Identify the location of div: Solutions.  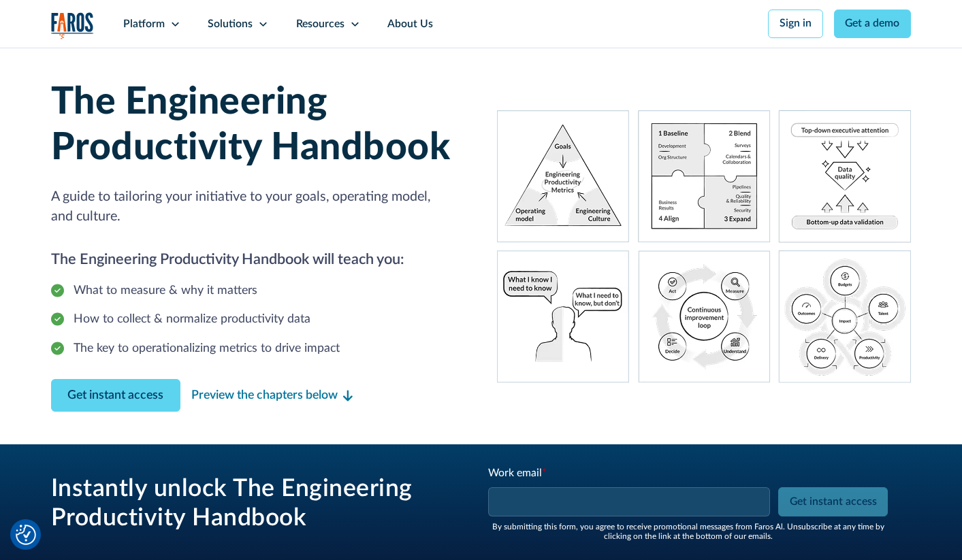
(230, 24).